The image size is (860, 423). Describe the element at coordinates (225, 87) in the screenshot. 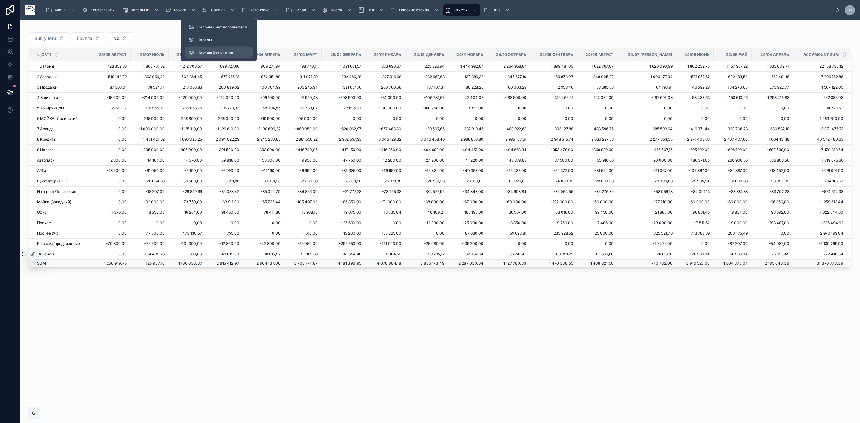

I see `td: -200 899,02` at that location.